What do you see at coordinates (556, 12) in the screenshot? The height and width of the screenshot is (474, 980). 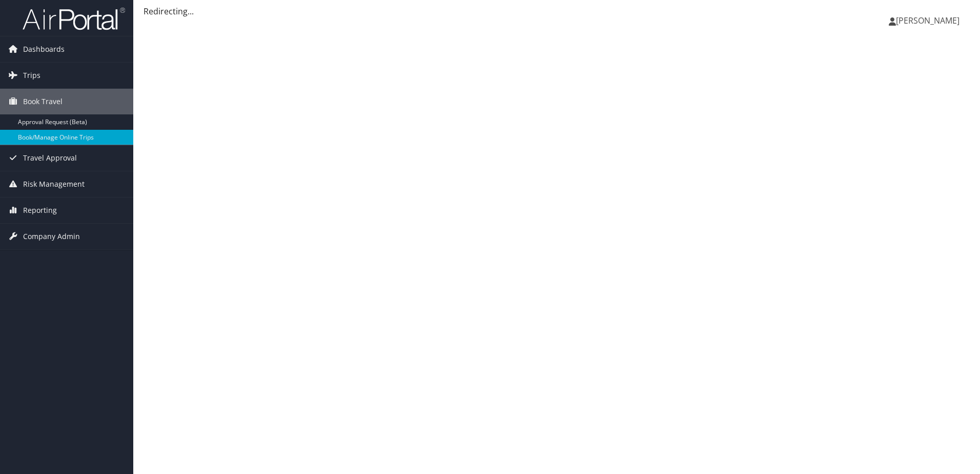 I see `div: Redirecting...` at bounding box center [556, 12].